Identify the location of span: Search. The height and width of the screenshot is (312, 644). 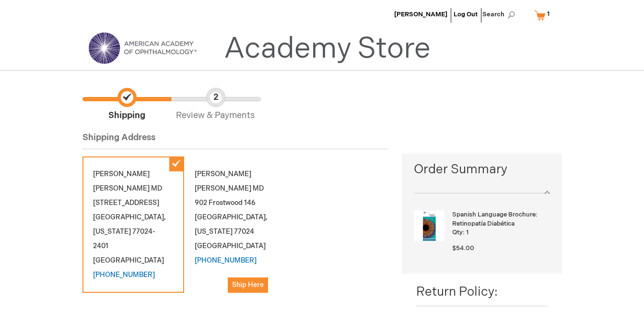
(500, 15).